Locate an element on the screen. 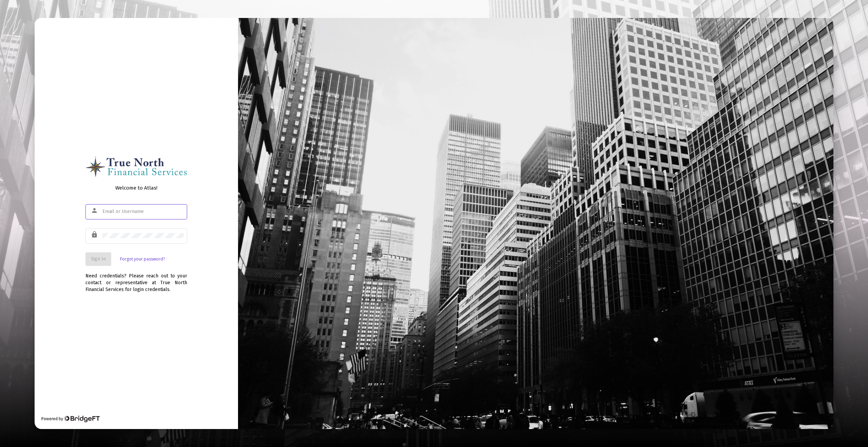  div: Welcome to Atlas! is located at coordinates (137, 188).